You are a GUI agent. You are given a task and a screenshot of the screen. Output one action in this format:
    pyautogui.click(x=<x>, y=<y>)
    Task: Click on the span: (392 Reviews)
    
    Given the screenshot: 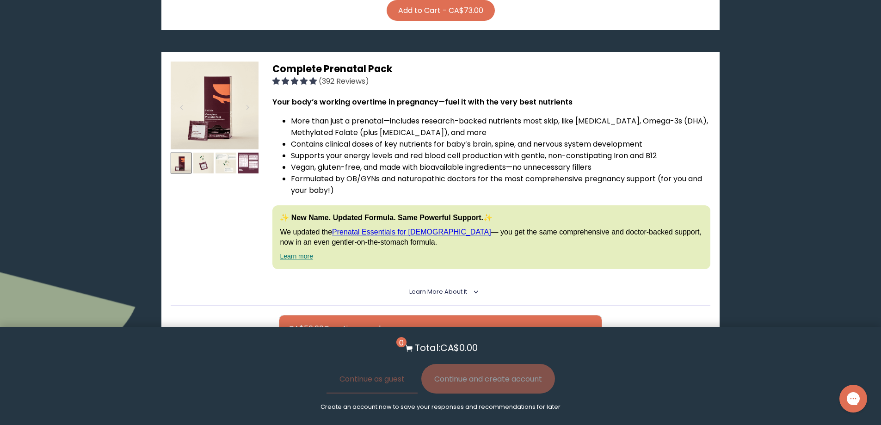 What is the action you would take?
    pyautogui.click(x=344, y=81)
    